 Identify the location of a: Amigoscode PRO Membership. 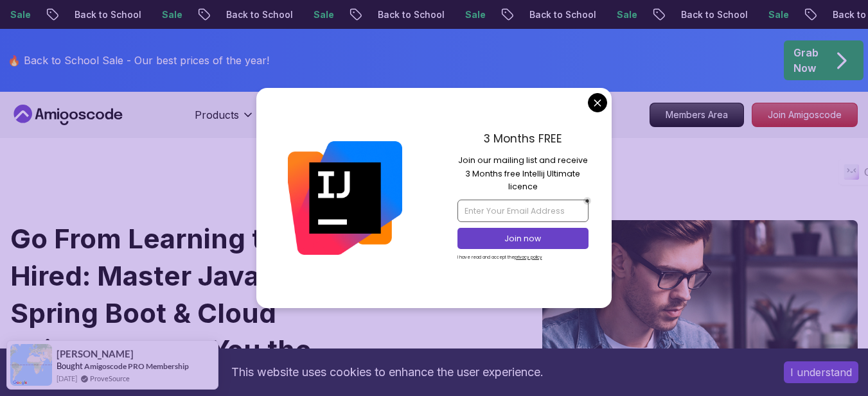
(136, 366).